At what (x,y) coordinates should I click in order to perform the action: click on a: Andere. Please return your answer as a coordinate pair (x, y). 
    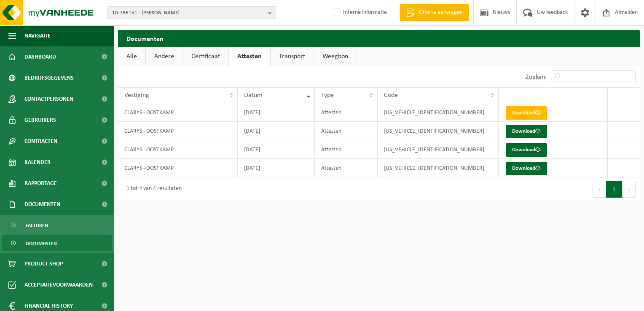
    Looking at the image, I should click on (164, 56).